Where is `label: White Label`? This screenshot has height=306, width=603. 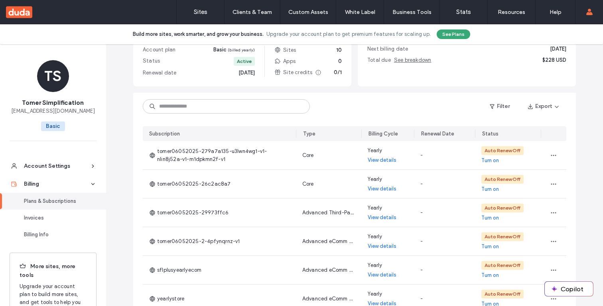
label: White Label is located at coordinates (360, 12).